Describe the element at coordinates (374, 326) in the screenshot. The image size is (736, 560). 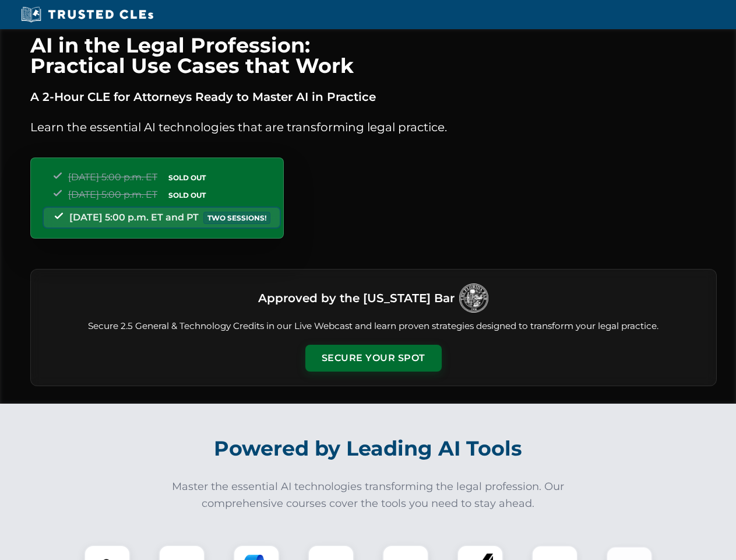
I see `p: Secure 2.5 General & Technology Credits in our Live Webcast and learn proven strategies designed ...` at that location.